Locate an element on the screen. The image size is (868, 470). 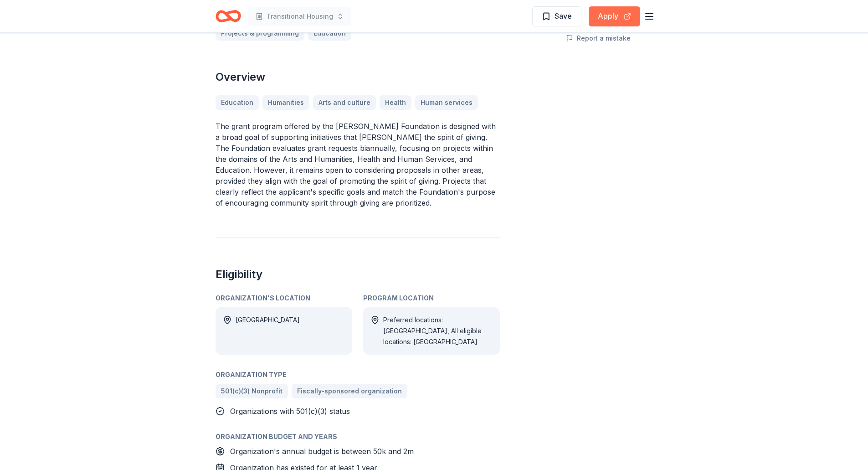
button: Apply is located at coordinates (615, 16).